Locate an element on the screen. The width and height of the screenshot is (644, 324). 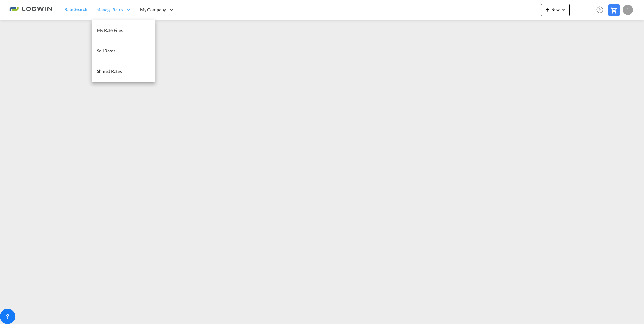
a: Shared Rates is located at coordinates (123, 71).